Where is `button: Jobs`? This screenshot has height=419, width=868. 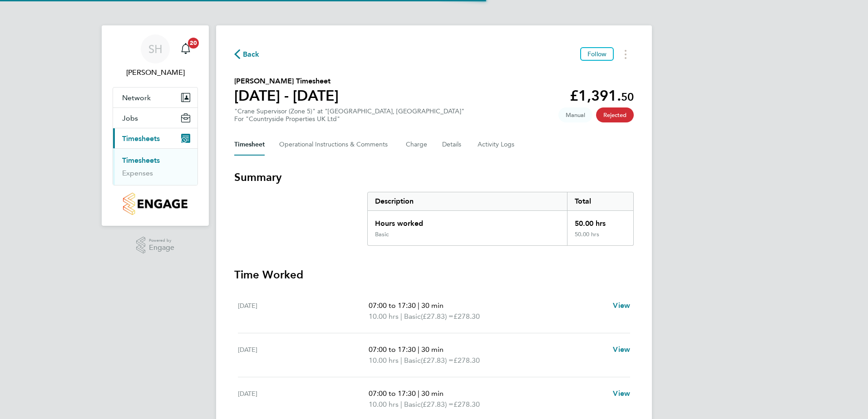
button: Jobs is located at coordinates (155, 118).